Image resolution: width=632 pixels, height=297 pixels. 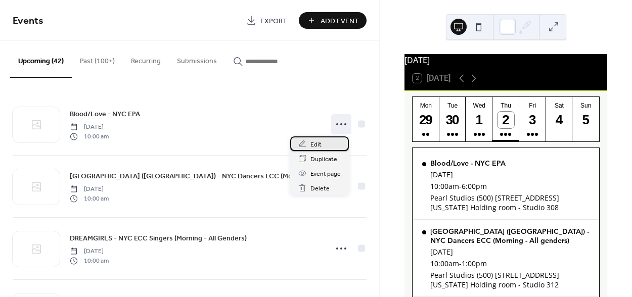 What do you see at coordinates (585, 120) in the screenshot?
I see `div: 5` at bounding box center [585, 120].